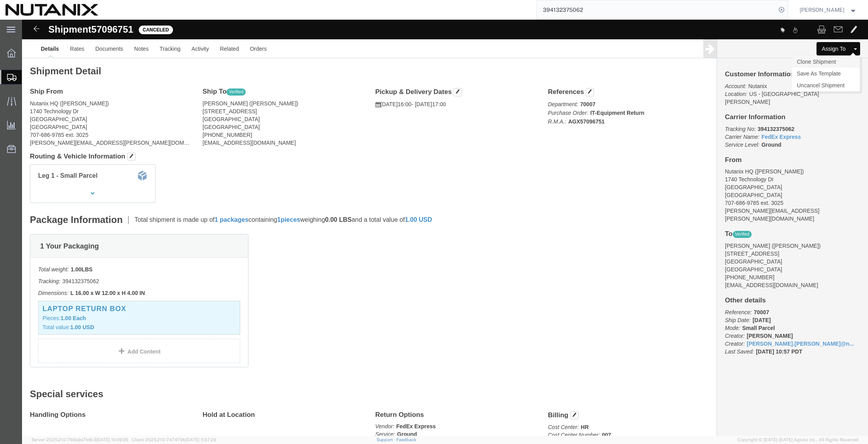  I want to click on input: Search for shipment number, reference number, so click(656, 10).